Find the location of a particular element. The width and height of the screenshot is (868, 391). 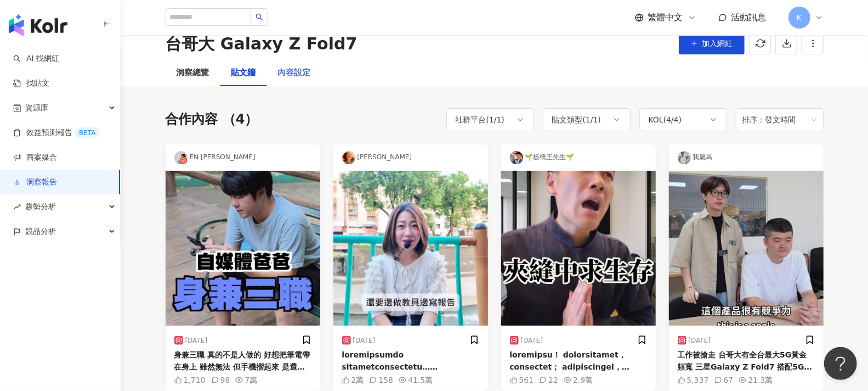

div: 21.3萬 is located at coordinates (756, 380).